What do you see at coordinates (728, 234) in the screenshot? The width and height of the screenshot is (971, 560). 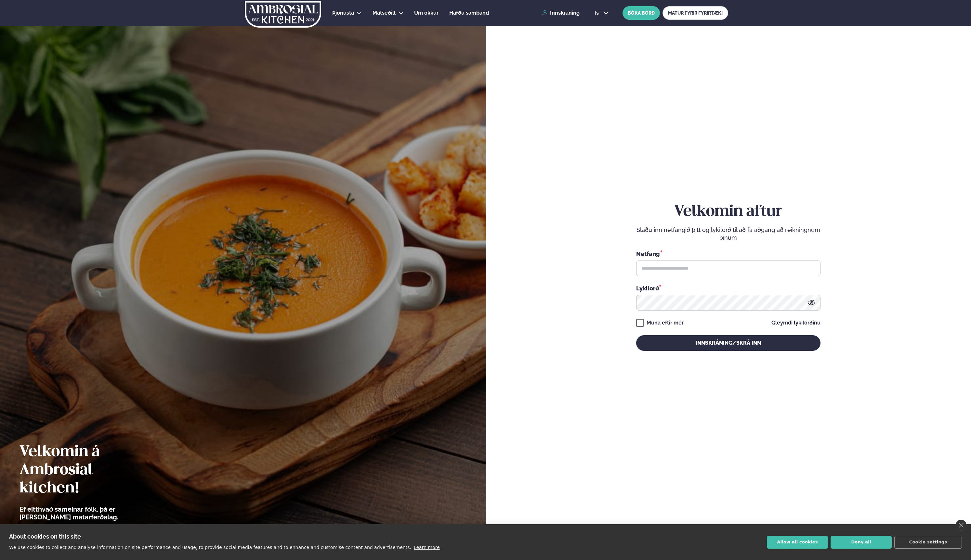 I see `p: Sláðu inn netfangið þitt og lykilorð til að fá aðgang að reikningnum þínum` at bounding box center [728, 234].